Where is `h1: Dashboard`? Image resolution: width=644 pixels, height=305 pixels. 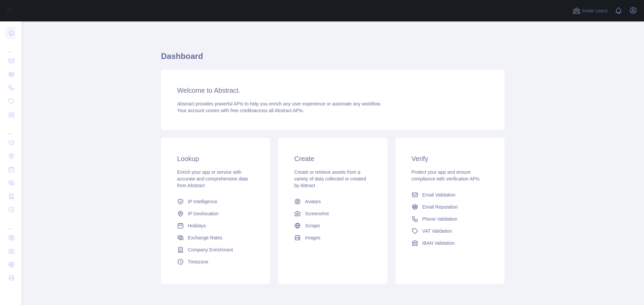
h1: Dashboard is located at coordinates (332, 59).